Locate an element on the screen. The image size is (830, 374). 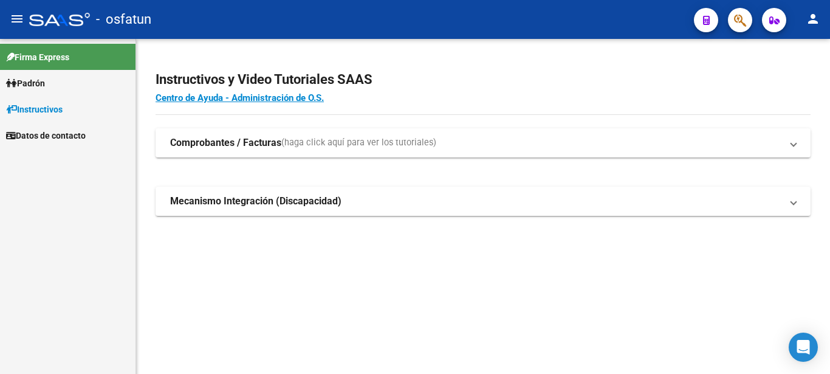
strong: Comprobantes / Facturas is located at coordinates (225, 143).